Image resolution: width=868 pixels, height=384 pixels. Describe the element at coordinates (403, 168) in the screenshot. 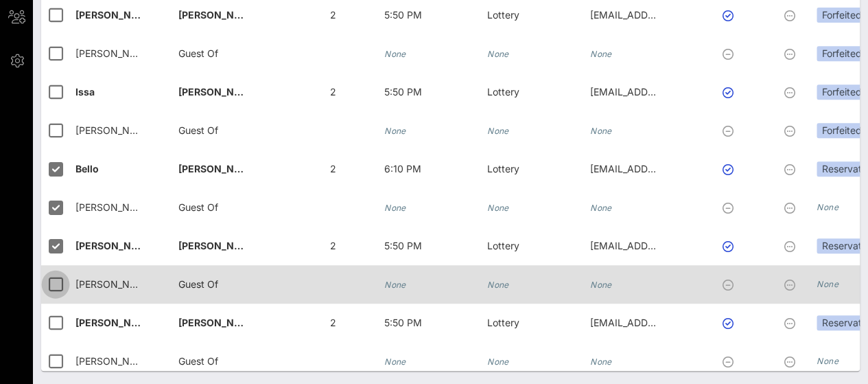

I see `span: 6:10 PM` at that location.